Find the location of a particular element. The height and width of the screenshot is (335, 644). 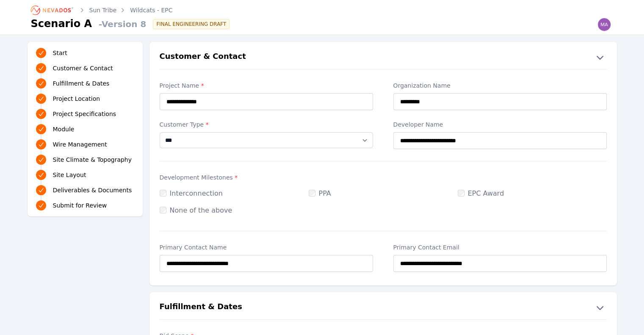

input: EPC Award is located at coordinates (461, 193).